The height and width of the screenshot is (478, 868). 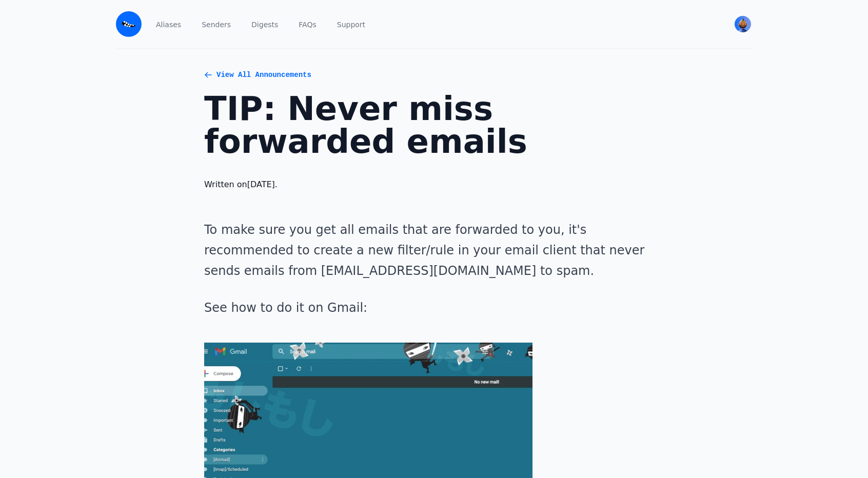 I want to click on p: To make sure you get all emails that are forwarded to you, it's recommended to create a new filte..., so click(x=434, y=250).